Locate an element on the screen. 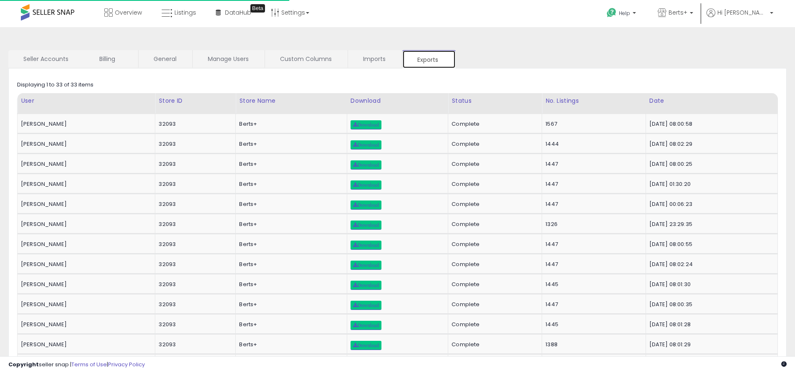 This screenshot has width=795, height=373. div: Store Name is located at coordinates (291, 101).